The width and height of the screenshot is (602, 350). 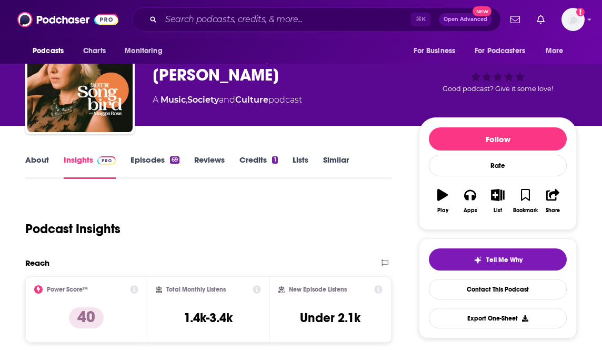 What do you see at coordinates (470, 201) in the screenshot?
I see `button: Apps` at bounding box center [470, 201].